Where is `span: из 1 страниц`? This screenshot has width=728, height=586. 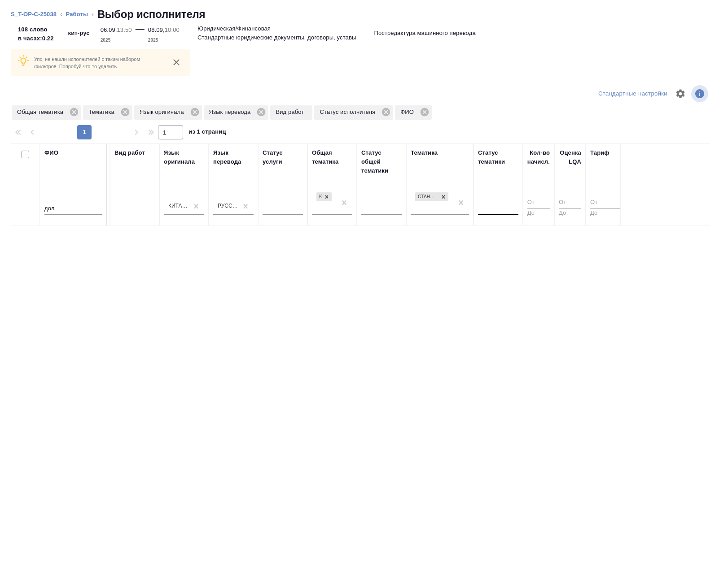 span: из 1 страниц is located at coordinates (208, 133).